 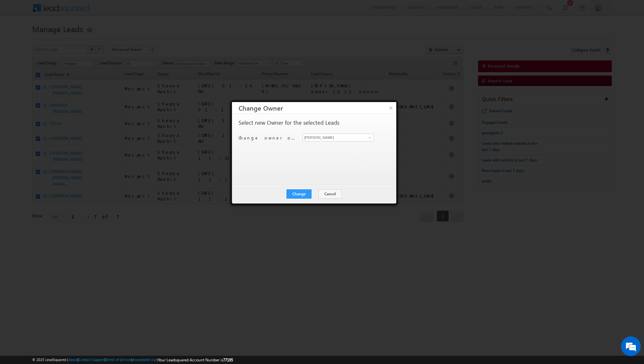 I want to click on div: Minimize live chat window, so click(x=115, y=11).